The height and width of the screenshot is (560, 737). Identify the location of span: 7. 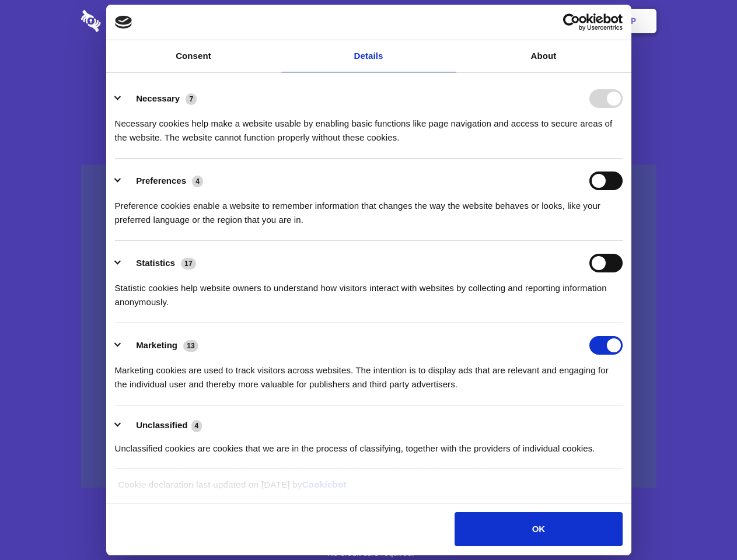
(190, 99).